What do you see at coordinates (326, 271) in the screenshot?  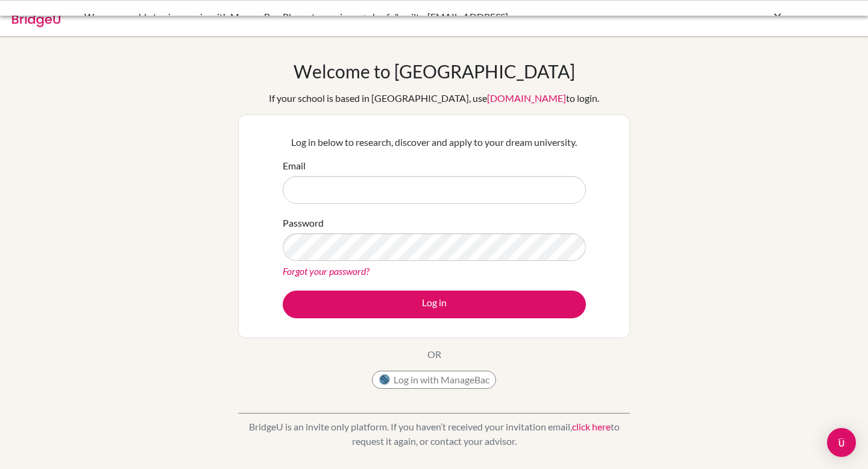 I see `a: Forgot your password?` at bounding box center [326, 271].